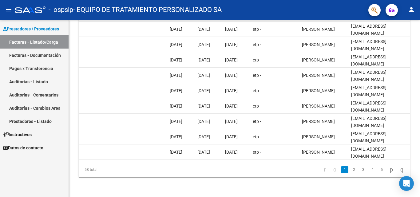 This screenshot has height=197, width=420. Describe the element at coordinates (406, 184) in the screenshot. I see `div: Open Intercom Messenger` at that location.